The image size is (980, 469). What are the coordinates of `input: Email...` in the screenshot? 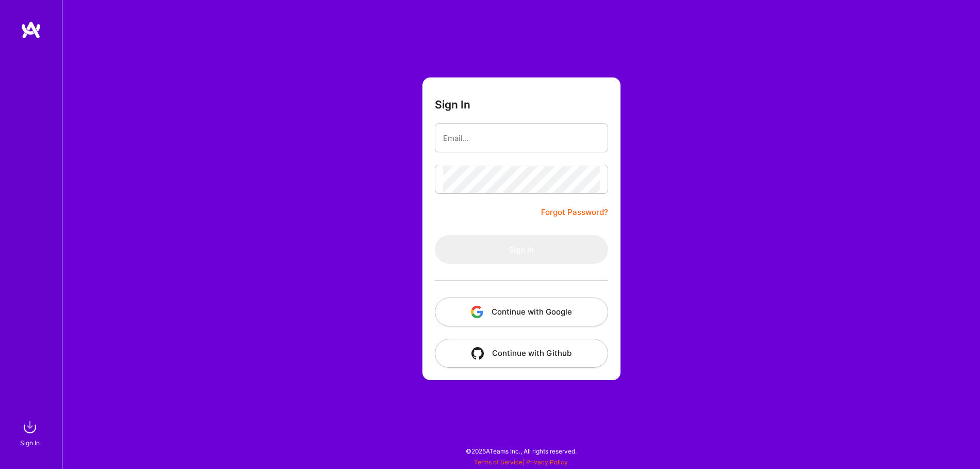 It's located at (522, 138).